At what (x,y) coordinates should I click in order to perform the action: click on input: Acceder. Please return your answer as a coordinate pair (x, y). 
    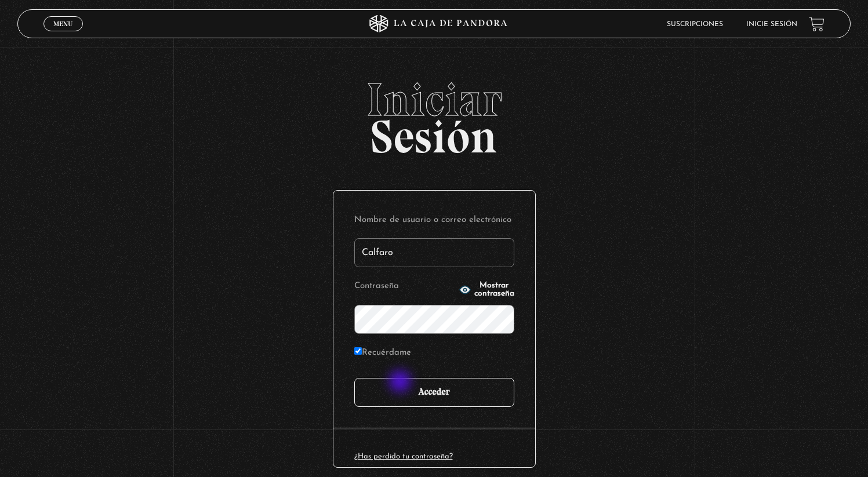
    Looking at the image, I should click on (434, 392).